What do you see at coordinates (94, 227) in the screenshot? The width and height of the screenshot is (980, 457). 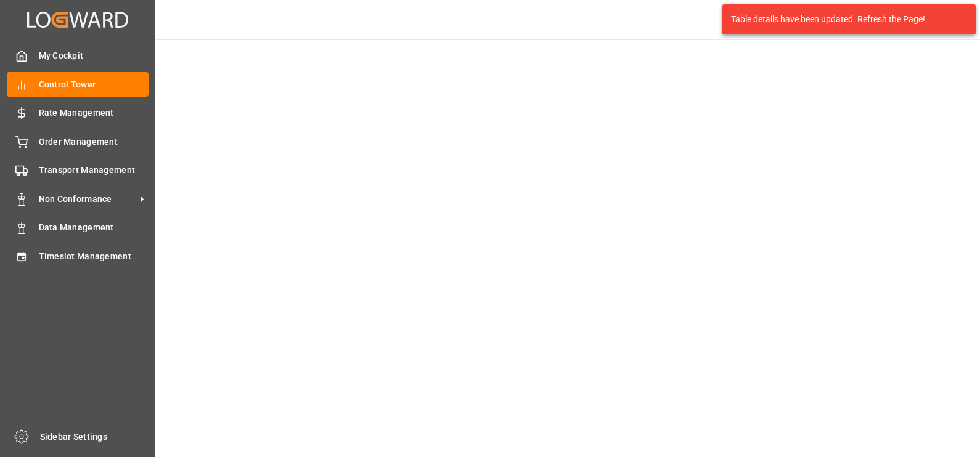 I see `span: Data Management` at bounding box center [94, 227].